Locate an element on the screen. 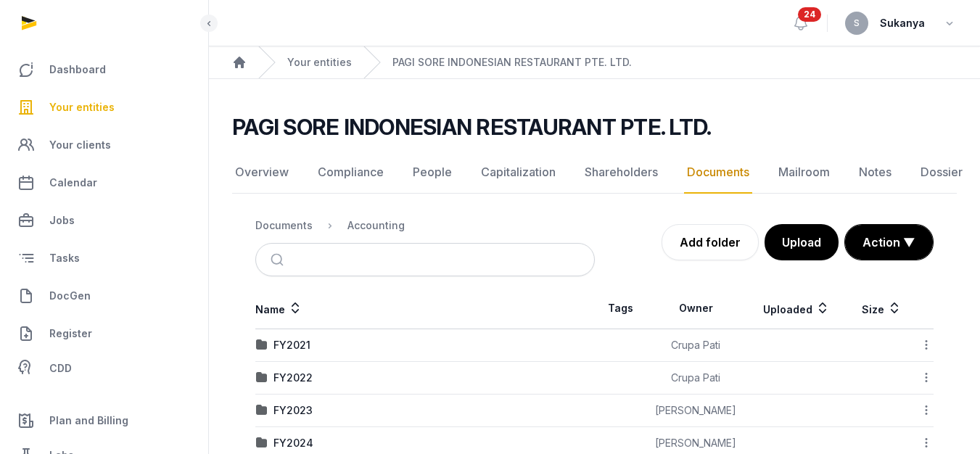 The height and width of the screenshot is (454, 980). div: Documents is located at coordinates (284, 226).